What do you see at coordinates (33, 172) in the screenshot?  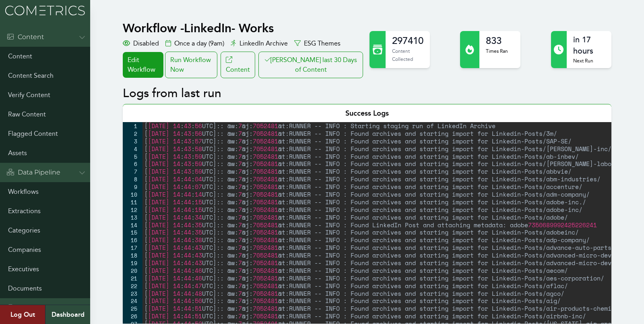 I see `div: Data Pipeline` at bounding box center [33, 172].